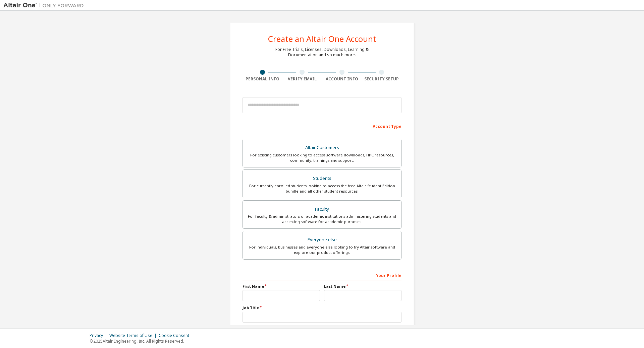 This screenshot has width=644, height=348. What do you see at coordinates (322, 250) in the screenshot?
I see `div: For individuals, businesses and everyone else looking to try Altair software and explore our prod...` at bounding box center [322, 250].